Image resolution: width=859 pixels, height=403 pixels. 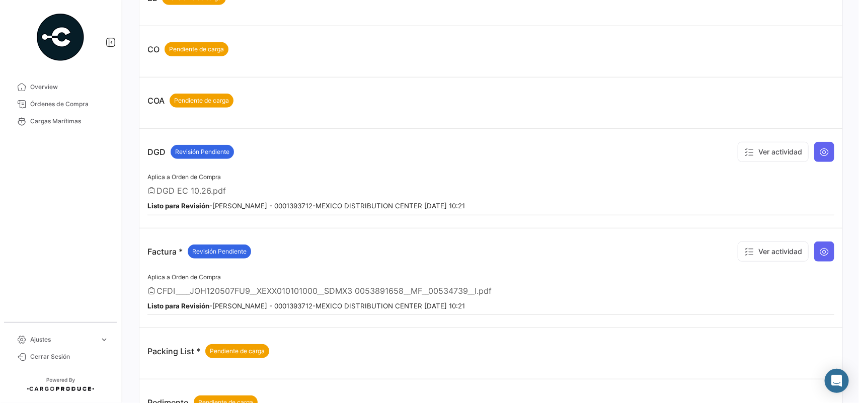 I want to click on img: powered-by.png, so click(x=60, y=37).